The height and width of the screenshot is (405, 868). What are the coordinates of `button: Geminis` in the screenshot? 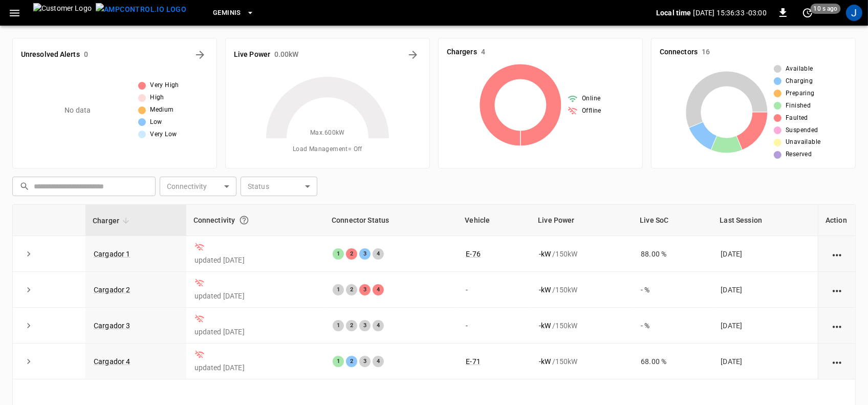 It's located at (233, 13).